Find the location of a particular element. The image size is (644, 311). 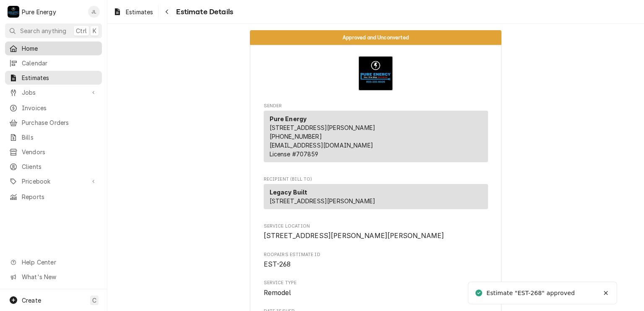

span: Jobs is located at coordinates (53, 93).